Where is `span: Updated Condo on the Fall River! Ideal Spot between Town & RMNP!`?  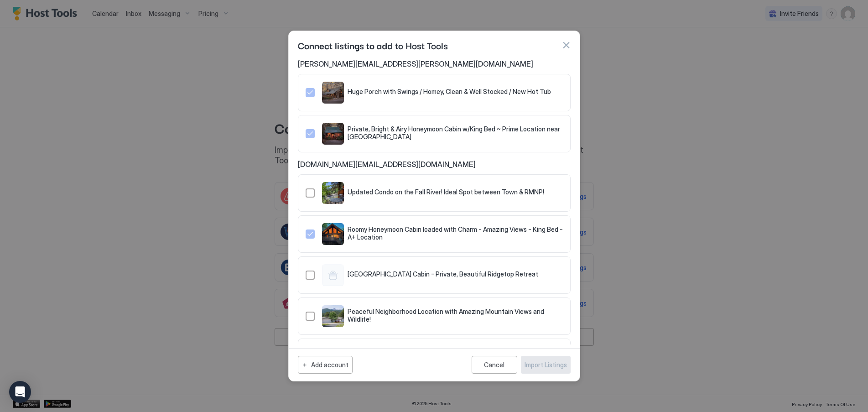 span: Updated Condo on the Fall River! Ideal Spot between Town & RMNP! is located at coordinates (446, 192).